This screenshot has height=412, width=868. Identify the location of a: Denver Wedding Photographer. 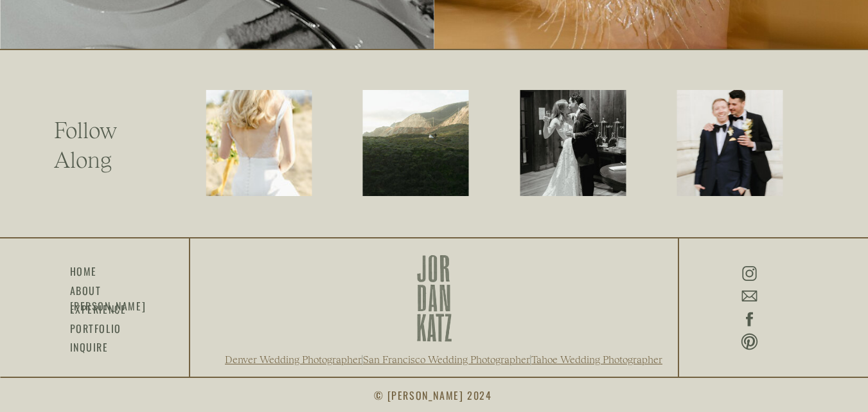
(293, 359).